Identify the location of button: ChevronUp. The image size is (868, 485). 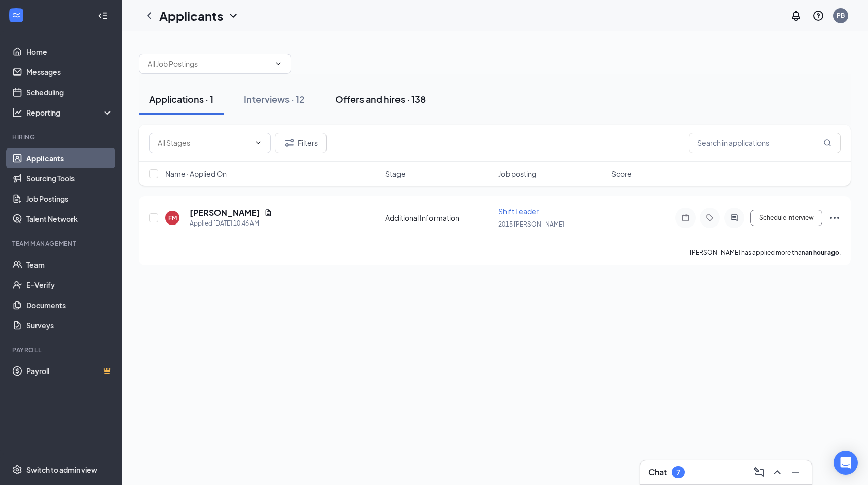
(777, 472).